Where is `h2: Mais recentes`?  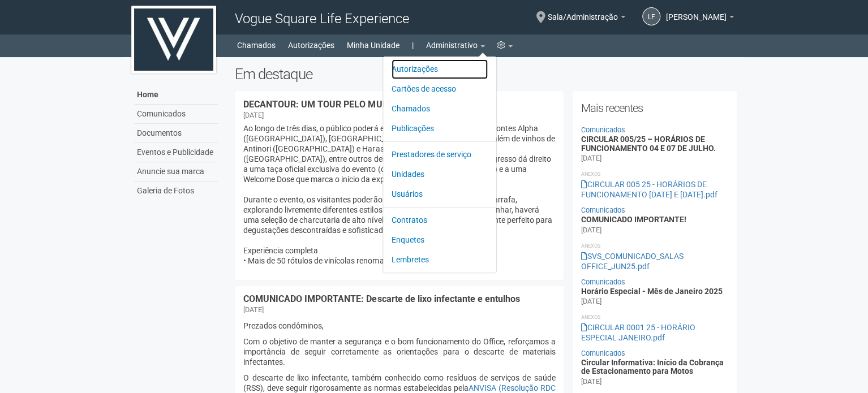 h2: Mais recentes is located at coordinates (654, 108).